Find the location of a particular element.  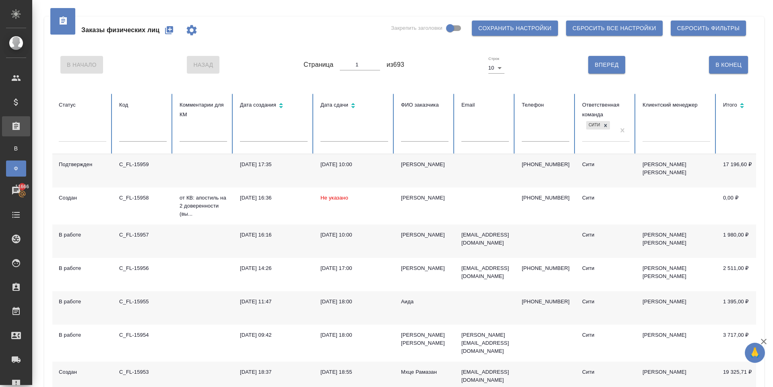

a: Ф is located at coordinates (16, 169).